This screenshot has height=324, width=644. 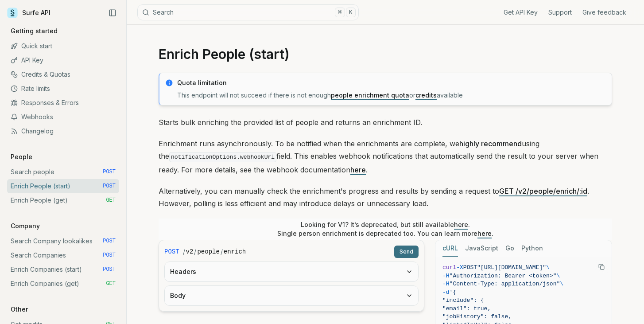 What do you see at coordinates (392, 83) in the screenshot?
I see `p: Quota limitation` at bounding box center [392, 83].